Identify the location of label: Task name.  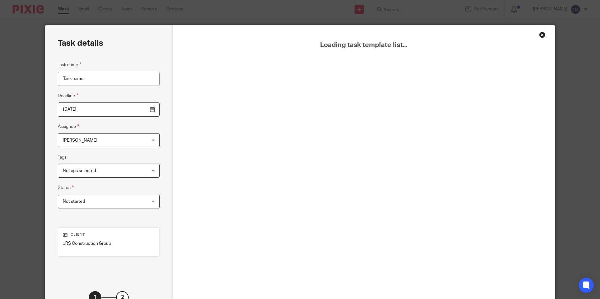
(69, 65).